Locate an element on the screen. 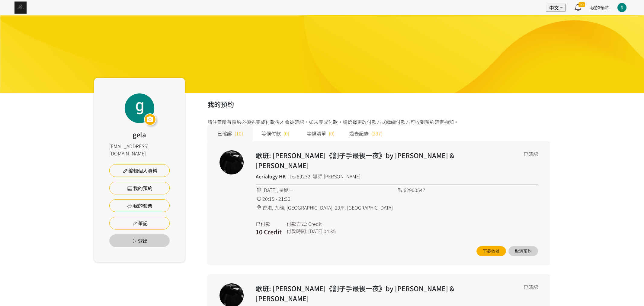 This screenshot has width=644, height=306. img: img_61c0148bb0266 is located at coordinates (21, 8).